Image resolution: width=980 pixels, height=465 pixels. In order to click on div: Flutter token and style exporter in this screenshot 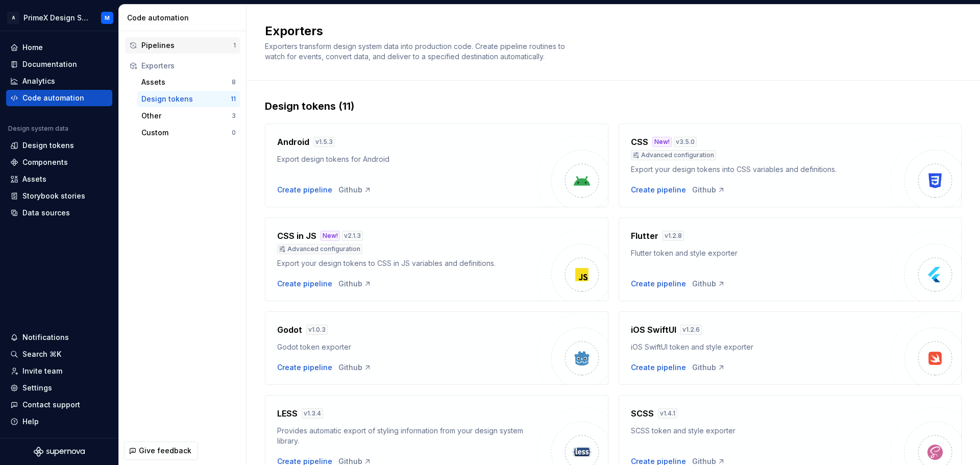, I will do `click(760, 253)`.